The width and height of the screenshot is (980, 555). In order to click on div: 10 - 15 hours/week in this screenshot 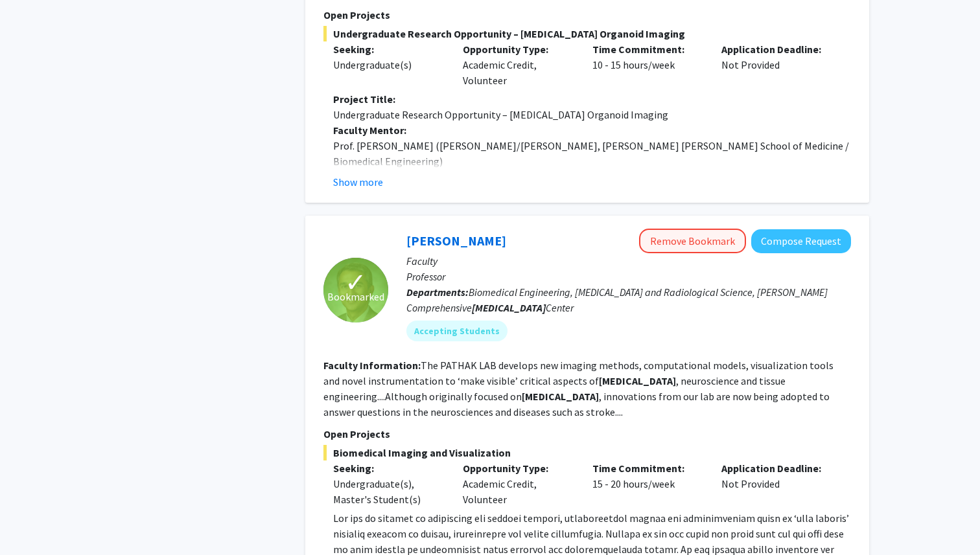, I will do `click(648, 65)`.